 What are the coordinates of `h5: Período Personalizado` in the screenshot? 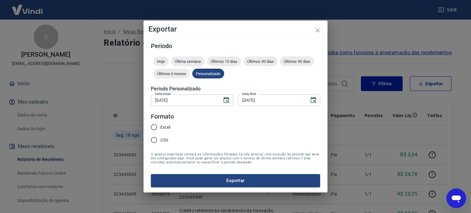 It's located at (235, 89).